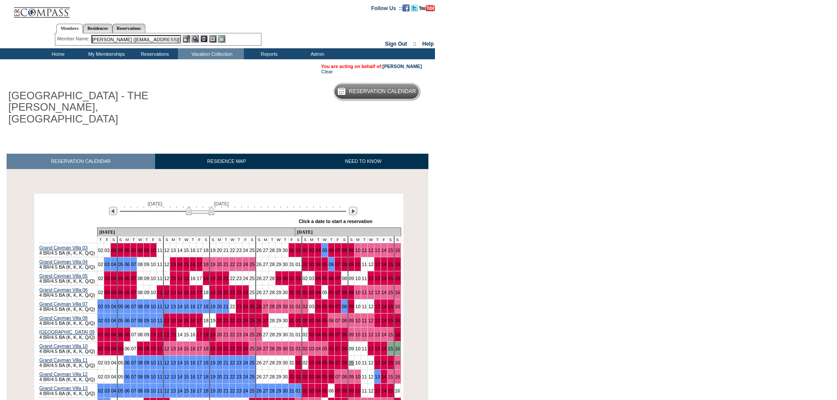 Image resolution: width=837 pixels, height=400 pixels. I want to click on a: Subscribe to our YouTube Channel, so click(427, 7).